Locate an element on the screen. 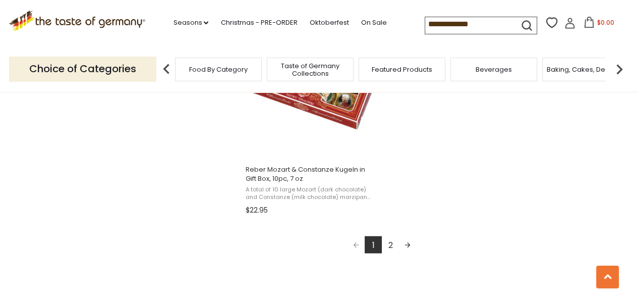 Image resolution: width=638 pixels, height=302 pixels. span: Food By Category is located at coordinates (218, 69).